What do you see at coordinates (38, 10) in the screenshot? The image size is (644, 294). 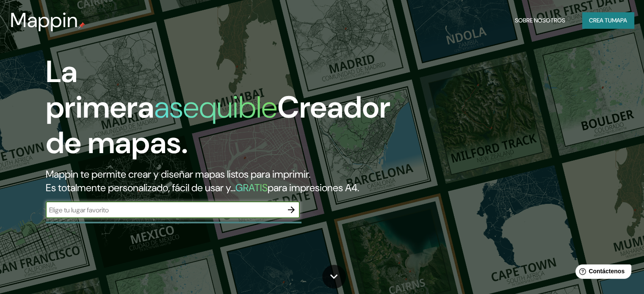 I see `font: Contáctenos` at bounding box center [38, 10].